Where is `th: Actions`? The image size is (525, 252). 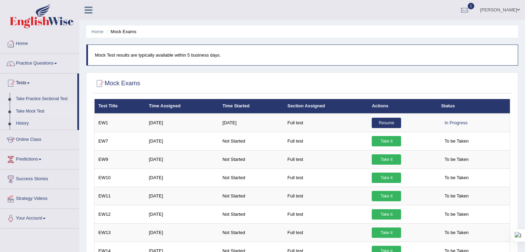
th: Actions is located at coordinates (403, 106).